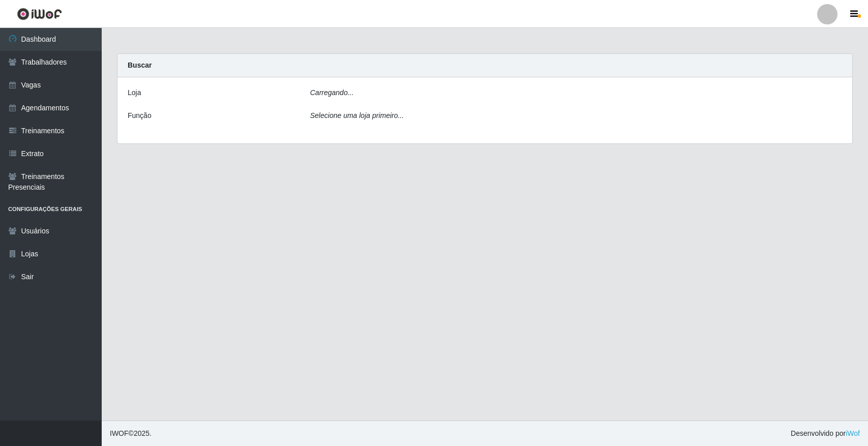 The width and height of the screenshot is (868, 446). I want to click on label: Função, so click(139, 115).